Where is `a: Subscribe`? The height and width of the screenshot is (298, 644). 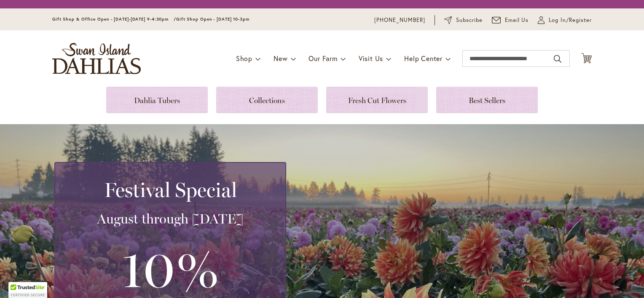
a: Subscribe is located at coordinates (463, 20).